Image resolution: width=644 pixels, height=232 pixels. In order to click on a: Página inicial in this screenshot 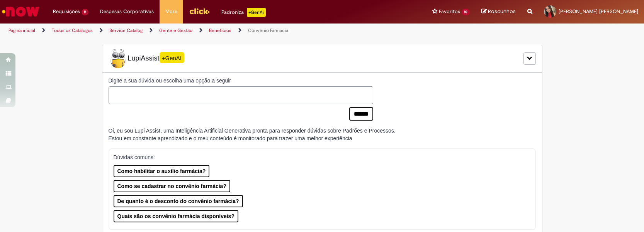, I will do `click(21, 31)`.